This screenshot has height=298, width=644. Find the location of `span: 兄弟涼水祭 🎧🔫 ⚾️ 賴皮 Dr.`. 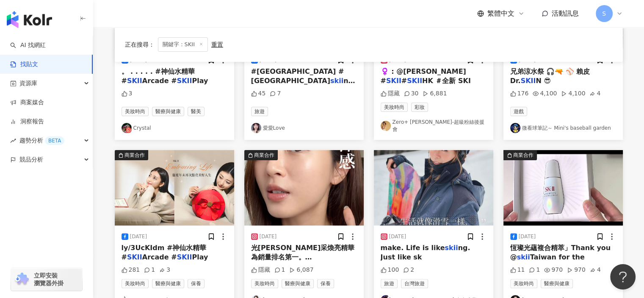

span: 兄弟涼水祭 🎧🔫 ⚾️ 賴皮 Dr. is located at coordinates (550, 76).